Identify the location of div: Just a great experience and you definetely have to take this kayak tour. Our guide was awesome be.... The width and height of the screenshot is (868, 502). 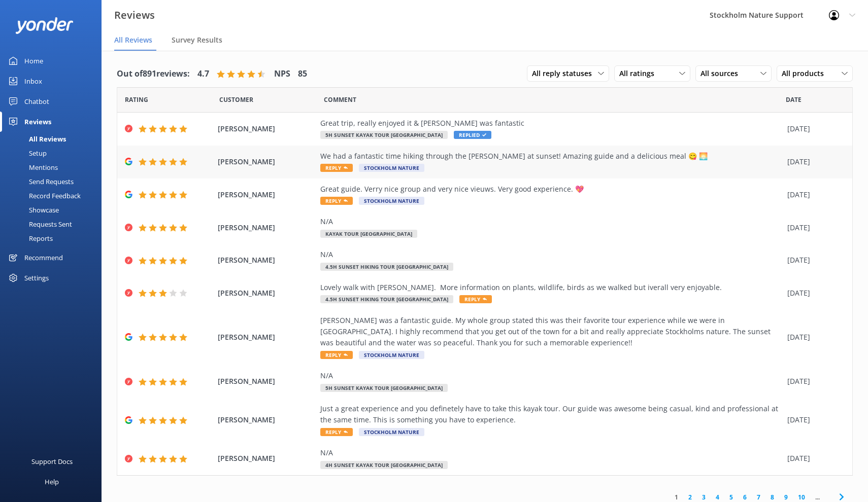
(552, 415).